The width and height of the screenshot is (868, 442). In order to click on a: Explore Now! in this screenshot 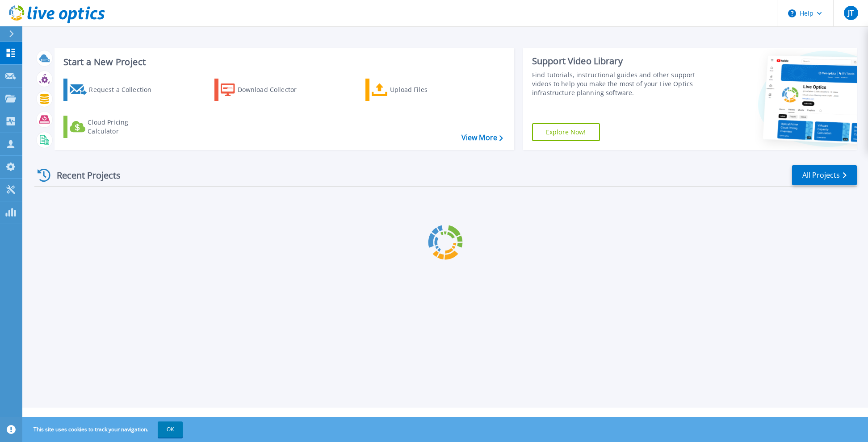, I will do `click(566, 132)`.